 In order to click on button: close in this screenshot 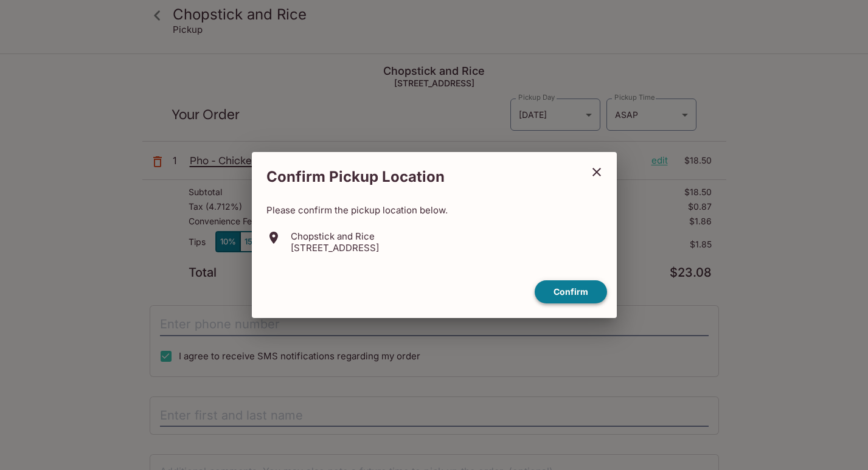, I will do `click(597, 172)`.